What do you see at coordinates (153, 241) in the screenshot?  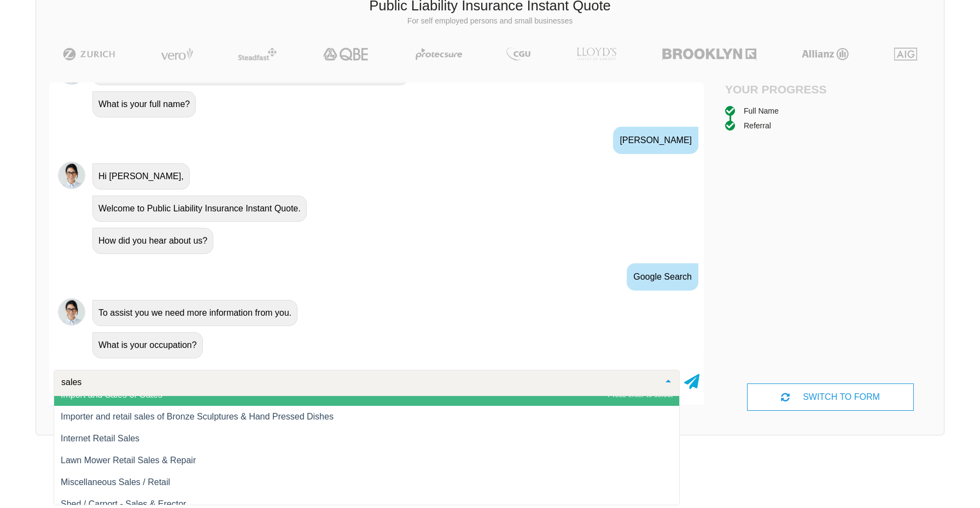 I see `div: How did you hear about us?` at bounding box center [153, 241].